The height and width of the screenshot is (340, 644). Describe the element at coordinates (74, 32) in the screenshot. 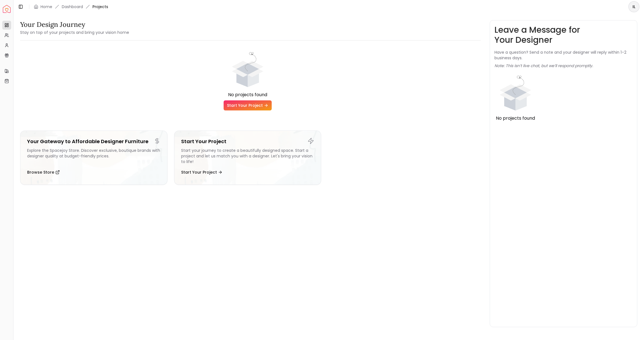

I see `small: Stay on top of your projects and bring your vision home` at that location.